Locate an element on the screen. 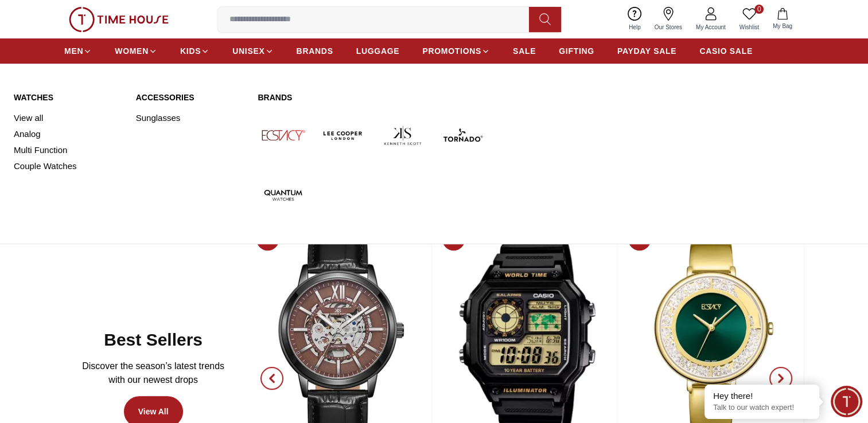 This screenshot has width=868, height=423. span: WOMEN is located at coordinates (132, 51).